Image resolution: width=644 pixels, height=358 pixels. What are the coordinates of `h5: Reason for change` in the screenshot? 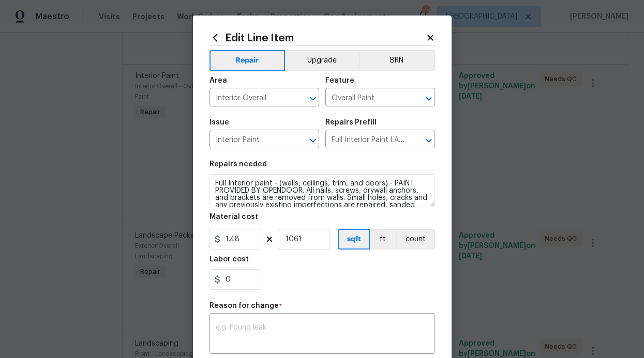 It's located at (244, 306).